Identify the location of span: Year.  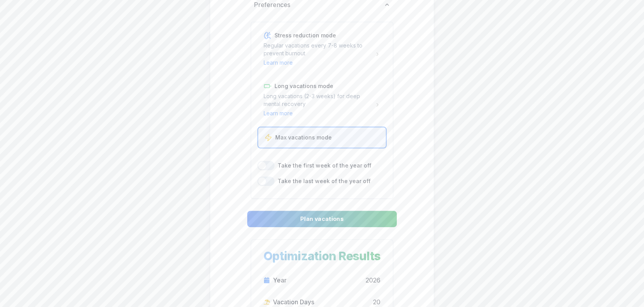
(280, 280).